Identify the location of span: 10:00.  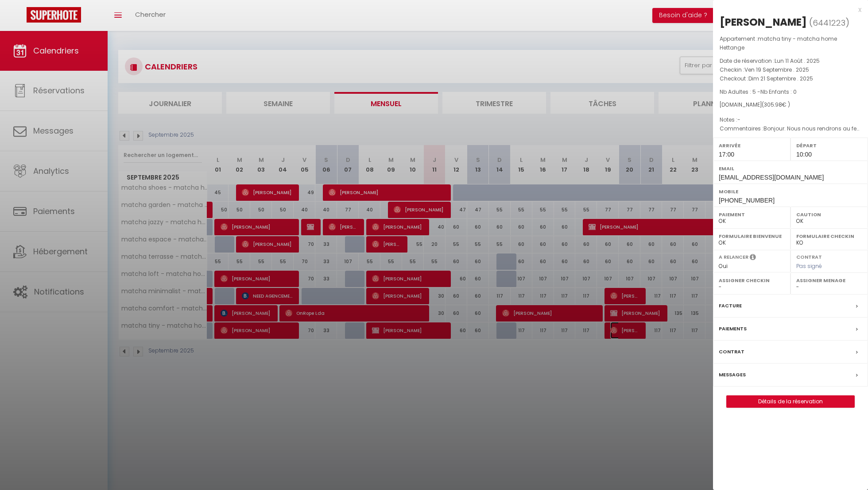
(804, 154).